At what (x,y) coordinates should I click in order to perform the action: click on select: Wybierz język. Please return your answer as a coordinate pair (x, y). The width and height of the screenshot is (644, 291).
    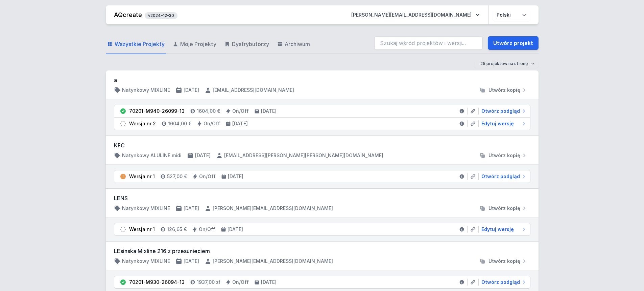
    Looking at the image, I should click on (511, 15).